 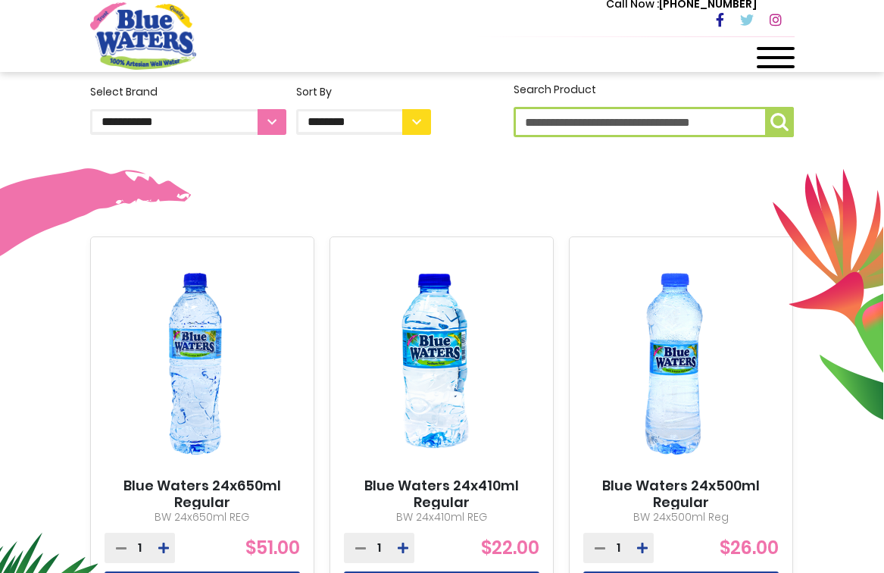 What do you see at coordinates (681, 493) in the screenshot?
I see `a: Blue Waters 24x500ml Regular` at bounding box center [681, 493].